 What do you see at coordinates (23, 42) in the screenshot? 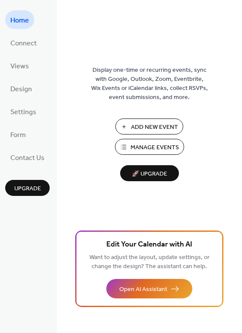
I see `a: Connect` at bounding box center [23, 42].